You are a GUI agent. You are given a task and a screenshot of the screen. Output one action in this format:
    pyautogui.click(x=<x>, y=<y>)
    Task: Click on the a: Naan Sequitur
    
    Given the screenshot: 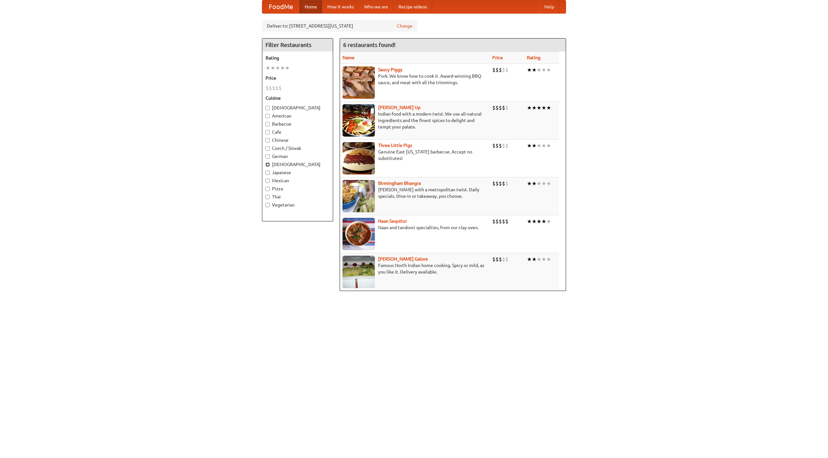 What is the action you would take?
    pyautogui.click(x=392, y=221)
    